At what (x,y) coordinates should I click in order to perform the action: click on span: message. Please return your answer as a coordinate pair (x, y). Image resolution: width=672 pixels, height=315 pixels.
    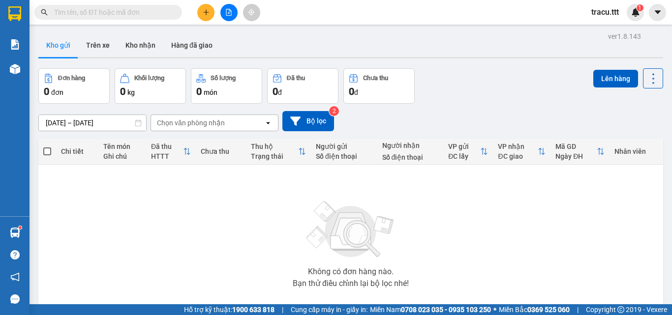
    Looking at the image, I should click on (15, 299).